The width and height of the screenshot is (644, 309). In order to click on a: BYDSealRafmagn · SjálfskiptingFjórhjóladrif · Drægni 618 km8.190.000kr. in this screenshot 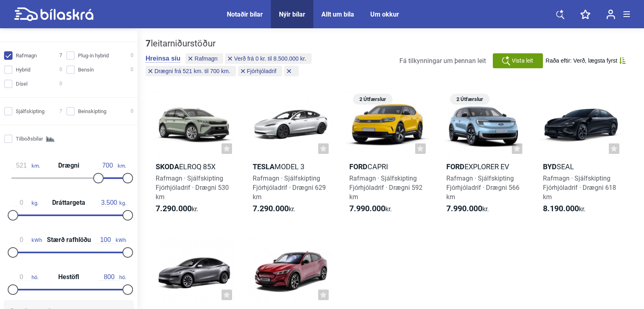, I will do `click(582, 156)`.